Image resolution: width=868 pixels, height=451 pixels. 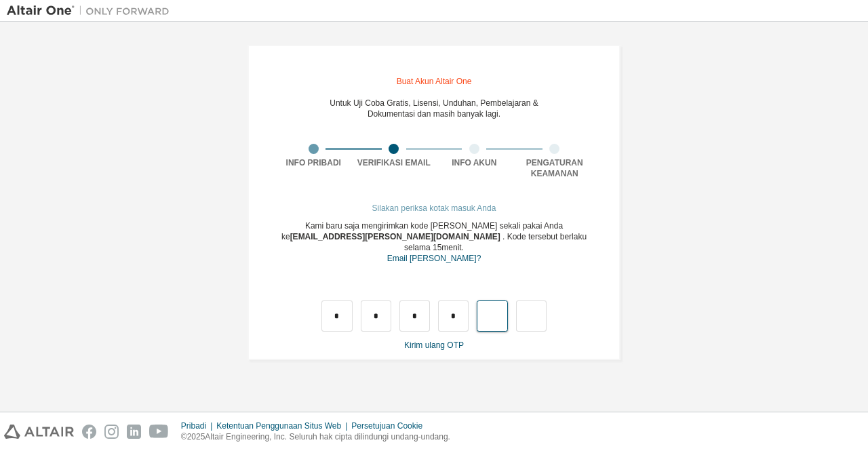 What do you see at coordinates (495, 242) in the screenshot?
I see `font: . Kode tersebut berlaku selama` at bounding box center [495, 242].